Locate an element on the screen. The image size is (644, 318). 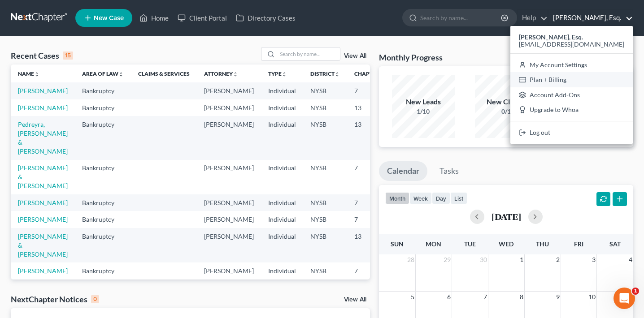
a: Districtunfold_more is located at coordinates (325, 73).